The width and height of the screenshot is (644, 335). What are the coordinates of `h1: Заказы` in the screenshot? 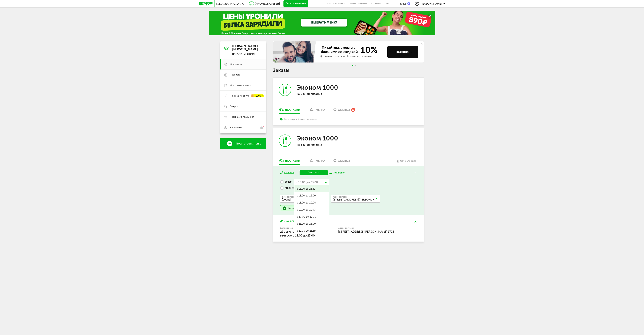 It's located at (348, 70).